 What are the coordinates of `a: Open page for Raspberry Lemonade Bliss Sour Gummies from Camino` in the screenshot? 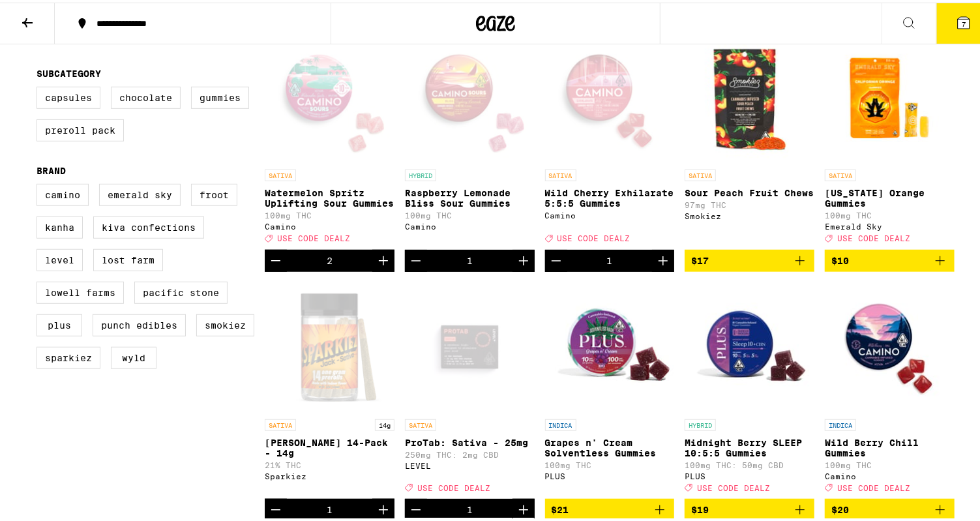 It's located at (470, 138).